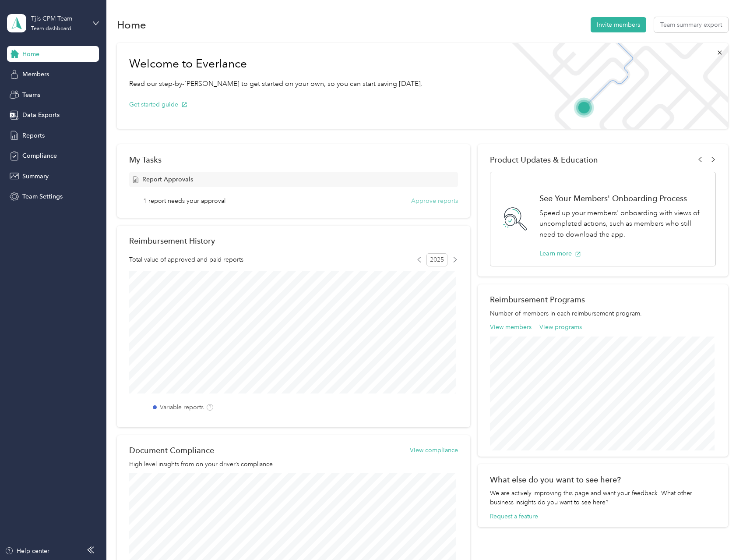 The width and height of the screenshot is (743, 560). Describe the element at coordinates (623, 224) in the screenshot. I see `p: Speed up your members' onboarding with views of uncompleted actions, such as members who still ne...` at that location.